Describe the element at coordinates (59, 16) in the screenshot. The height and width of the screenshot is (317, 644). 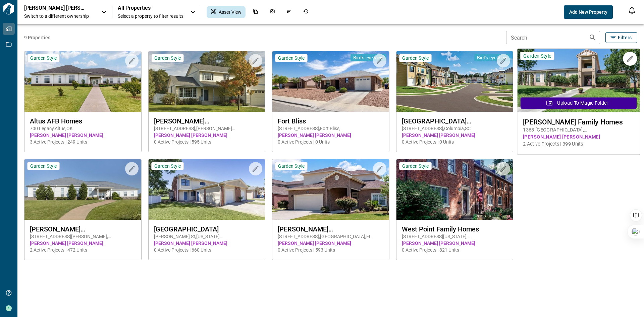
I see `span: Switch to a different ownership` at that location.